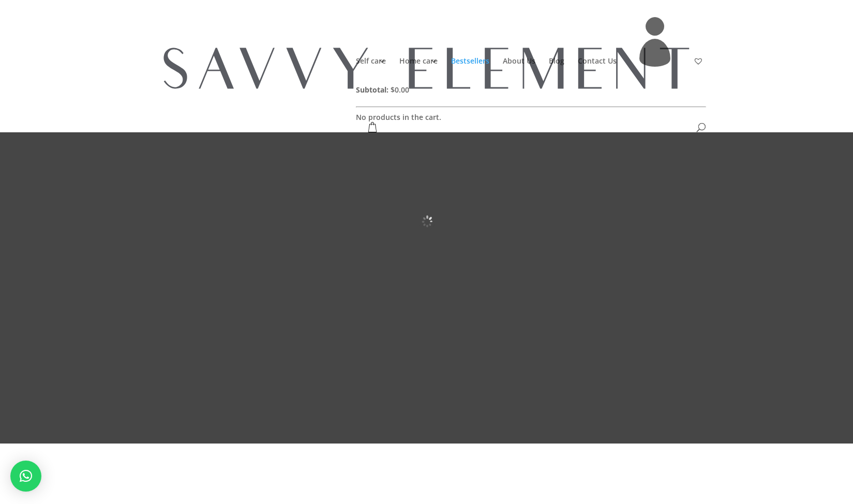 This screenshot has width=853, height=504. What do you see at coordinates (519, 69) in the screenshot?
I see `a: About Us` at bounding box center [519, 69].